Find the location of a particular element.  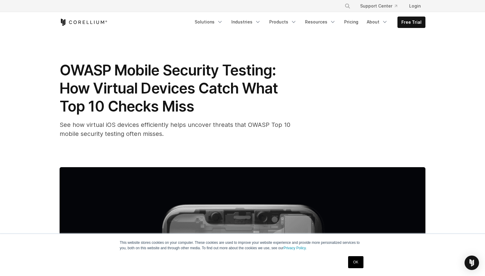

a: Resources is located at coordinates (321, 22).